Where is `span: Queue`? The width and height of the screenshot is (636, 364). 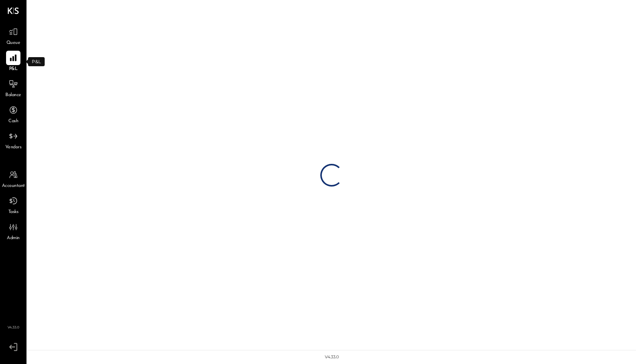
span: Queue is located at coordinates (13, 43).